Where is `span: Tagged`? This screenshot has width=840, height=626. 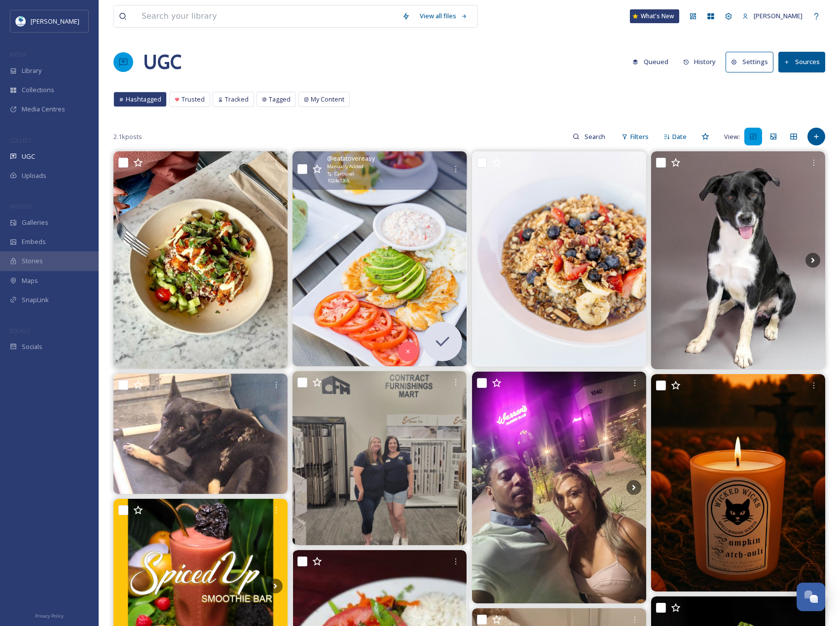 span: Tagged is located at coordinates (280, 99).